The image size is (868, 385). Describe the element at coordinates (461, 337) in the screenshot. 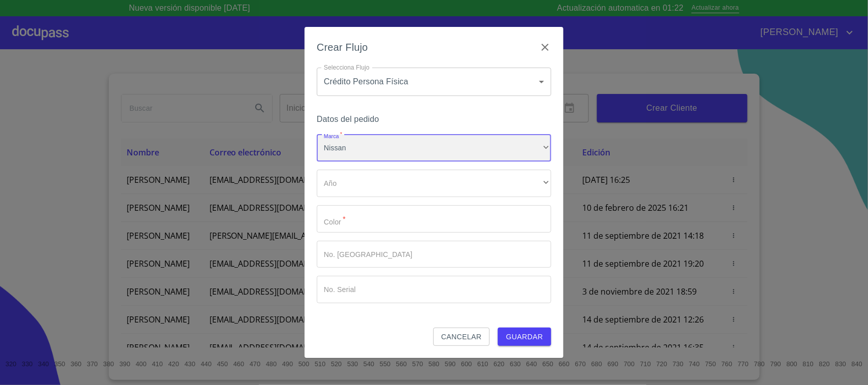

I see `span: Cancelar` at that location.